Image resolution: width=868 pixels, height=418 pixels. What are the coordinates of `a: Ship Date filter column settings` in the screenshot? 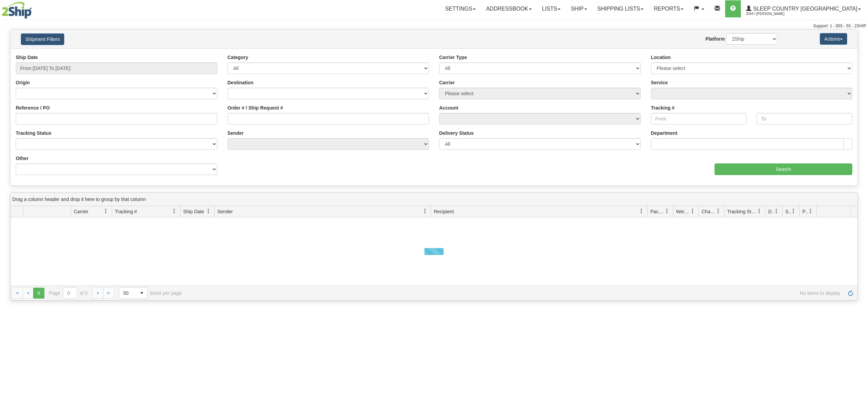 It's located at (209, 211).